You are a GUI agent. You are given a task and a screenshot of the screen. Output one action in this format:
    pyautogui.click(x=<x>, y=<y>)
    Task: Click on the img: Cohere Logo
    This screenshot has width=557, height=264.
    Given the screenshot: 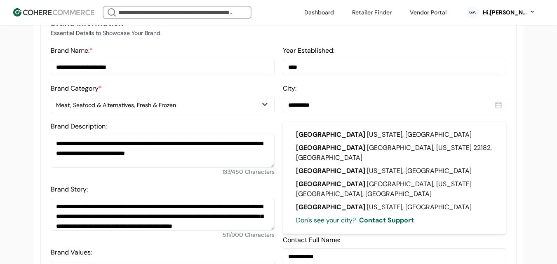 What is the action you would take?
    pyautogui.click(x=54, y=12)
    